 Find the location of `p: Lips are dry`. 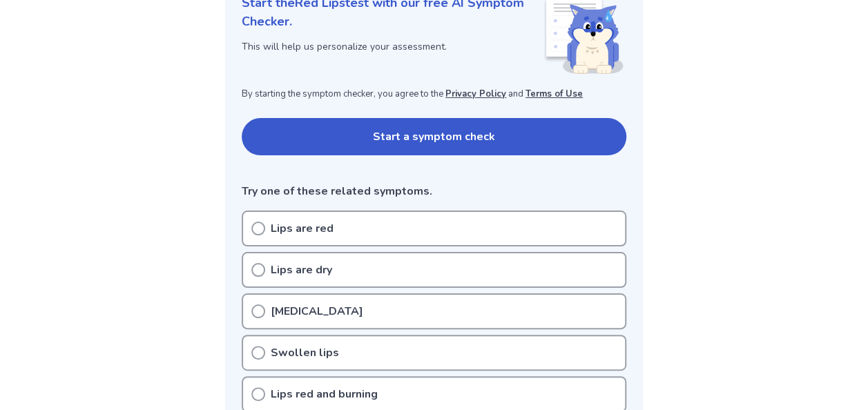

p: Lips are dry is located at coordinates (301, 270).